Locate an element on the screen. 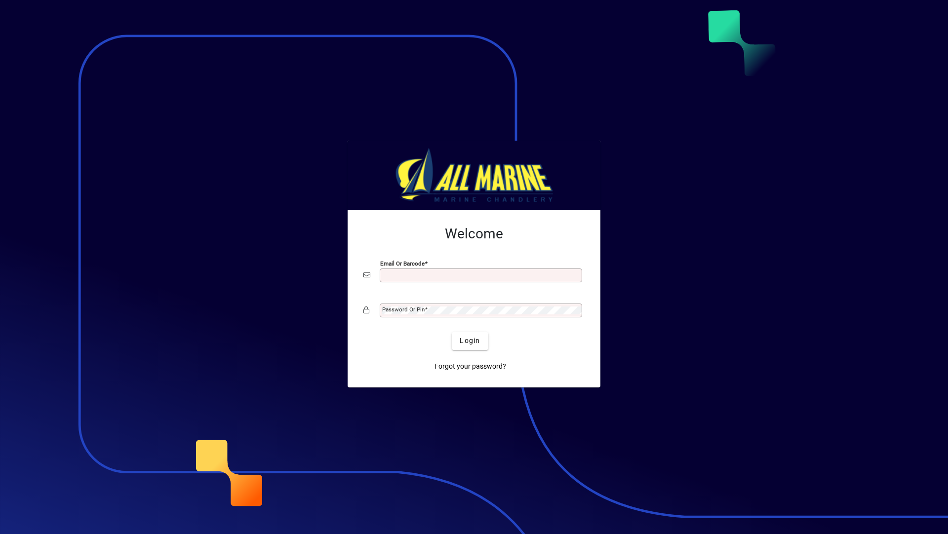 This screenshot has height=534, width=948. mat-label: Email or Barcode is located at coordinates (402, 263).